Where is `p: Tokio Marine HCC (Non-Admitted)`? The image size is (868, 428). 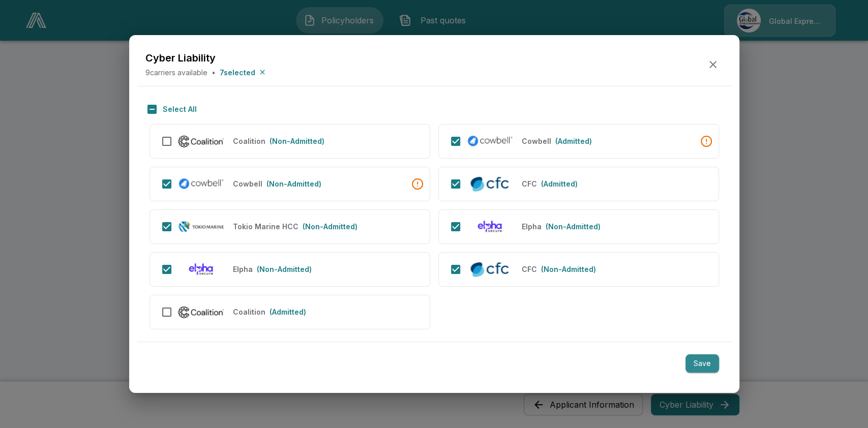 p: Tokio Marine HCC (Non-Admitted) is located at coordinates (265, 226).